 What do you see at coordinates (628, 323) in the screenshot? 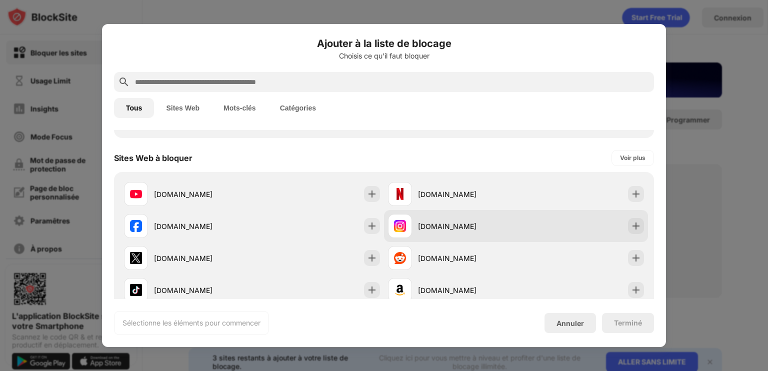
I see `div: Terminé` at bounding box center [628, 323].